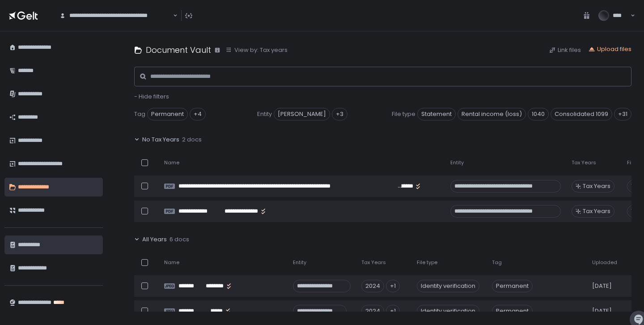 This screenshot has height=325, width=644. I want to click on span: Rental income (loss), so click(491, 114).